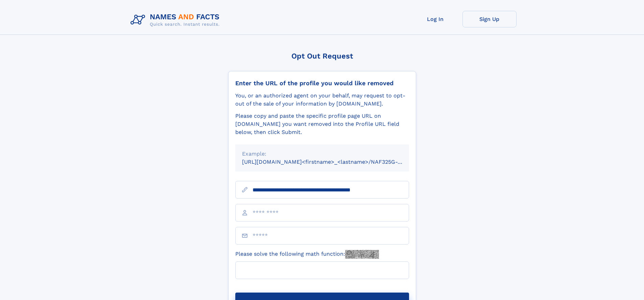 The width and height of the screenshot is (644, 300). I want to click on div: Opt Out Request, so click(322, 56).